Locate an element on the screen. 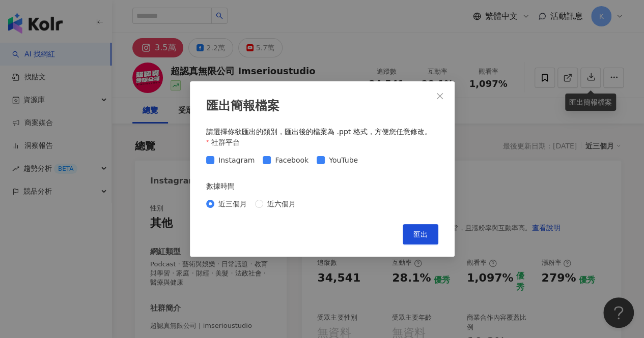 This screenshot has width=644, height=338. span: close is located at coordinates (440, 96).